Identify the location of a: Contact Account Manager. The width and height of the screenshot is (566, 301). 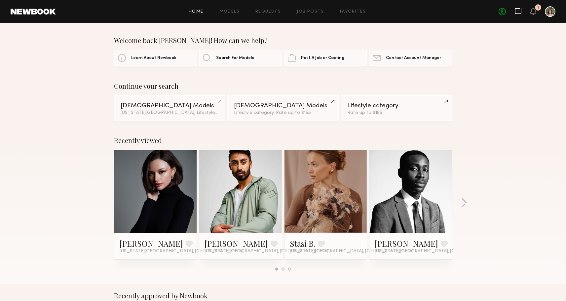
(411, 58).